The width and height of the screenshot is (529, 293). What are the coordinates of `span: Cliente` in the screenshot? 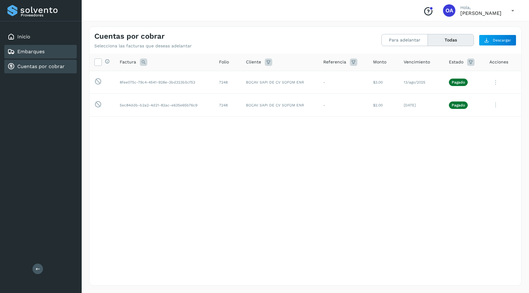 It's located at (254, 62).